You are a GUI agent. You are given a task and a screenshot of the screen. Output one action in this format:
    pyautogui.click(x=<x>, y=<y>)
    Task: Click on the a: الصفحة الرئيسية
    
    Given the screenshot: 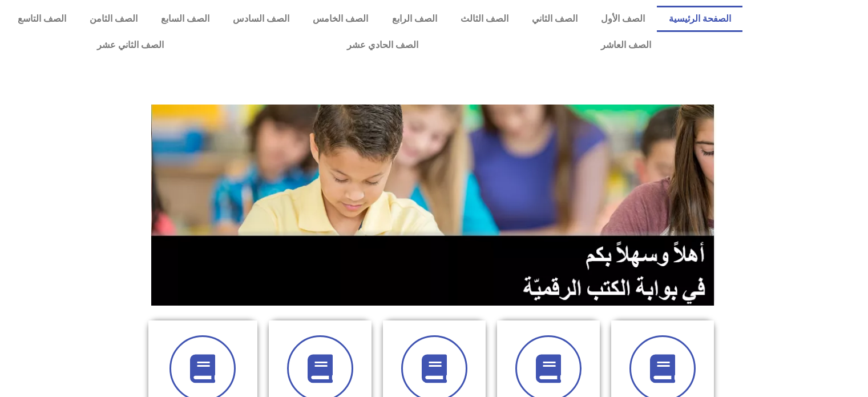 What is the action you would take?
    pyautogui.click(x=700, y=18)
    